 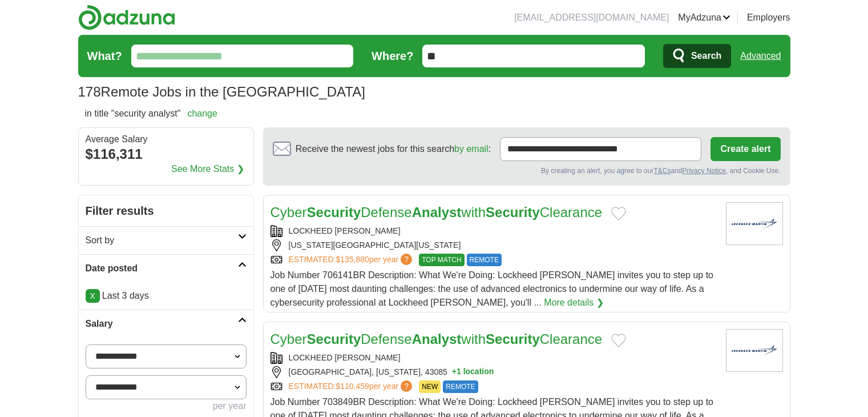 What do you see at coordinates (394, 149) in the screenshot?
I see `span: Receive the newest jobs for this search :` at bounding box center [394, 149].